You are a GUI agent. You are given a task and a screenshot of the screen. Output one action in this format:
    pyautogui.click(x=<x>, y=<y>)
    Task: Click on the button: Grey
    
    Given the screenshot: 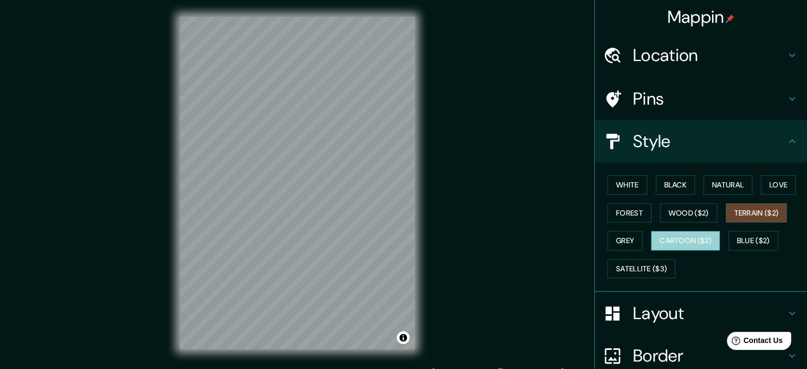 What is the action you would take?
    pyautogui.click(x=625, y=240)
    